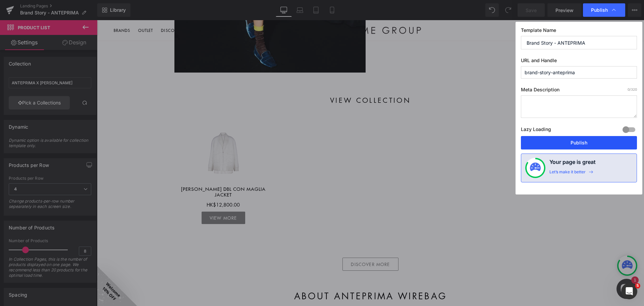 The width and height of the screenshot is (644, 306). Describe the element at coordinates (126, 186) in the screenshot. I see `span: HK$12,800.00` at that location.